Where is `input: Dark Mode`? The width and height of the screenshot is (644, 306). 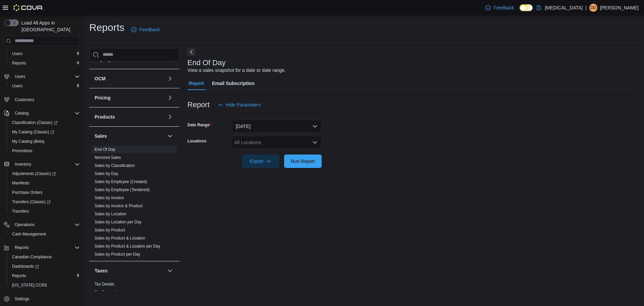 input: Dark Mode is located at coordinates (526, 8).